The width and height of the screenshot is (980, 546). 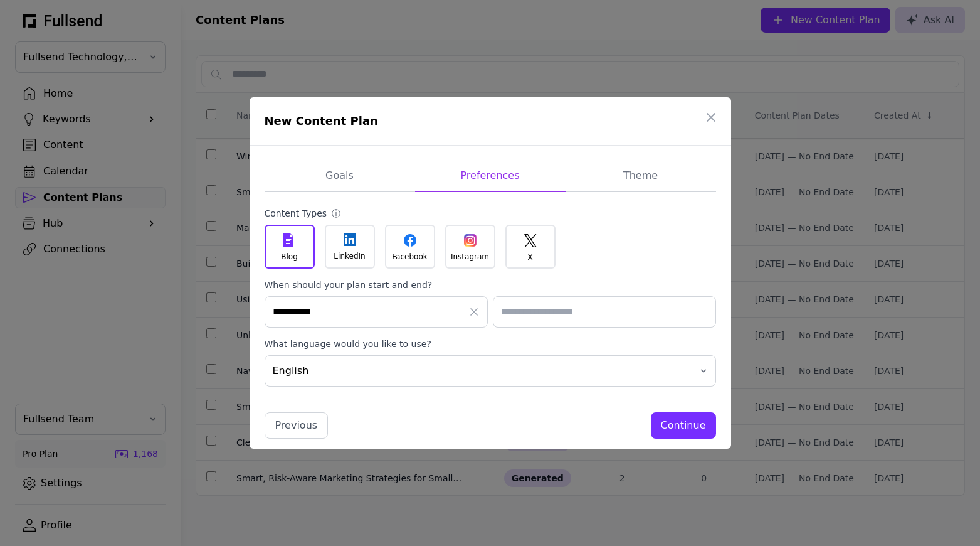 I want to click on div: Content Types, so click(x=296, y=213).